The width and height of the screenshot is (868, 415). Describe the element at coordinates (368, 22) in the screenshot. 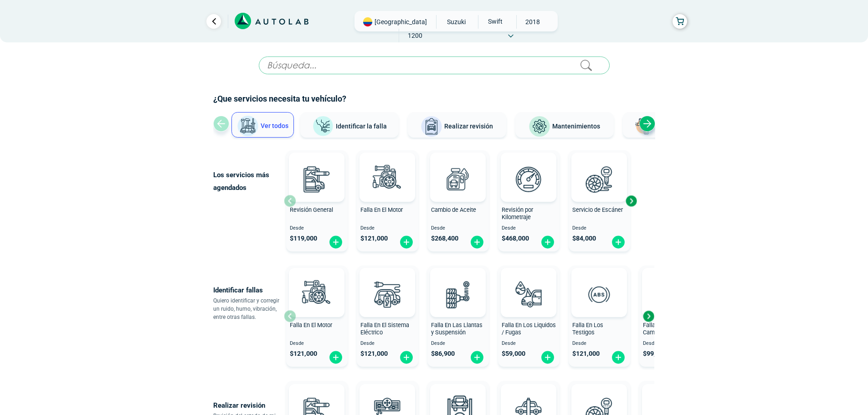

I see `img: Flag of COLOMBIA` at that location.